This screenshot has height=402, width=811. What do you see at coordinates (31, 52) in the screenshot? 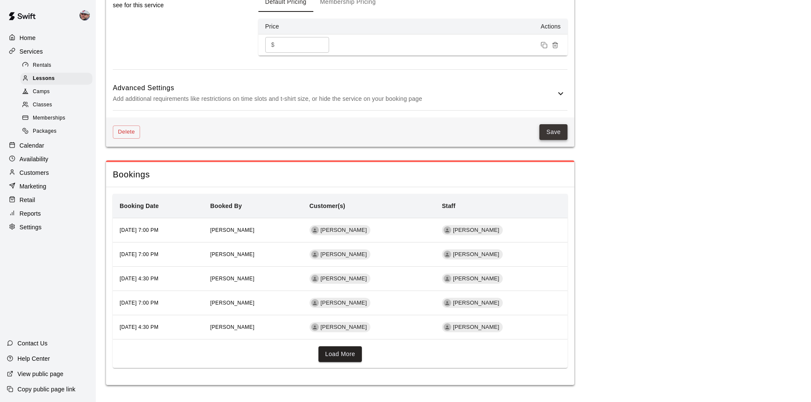
I see `p: Services` at bounding box center [31, 52].